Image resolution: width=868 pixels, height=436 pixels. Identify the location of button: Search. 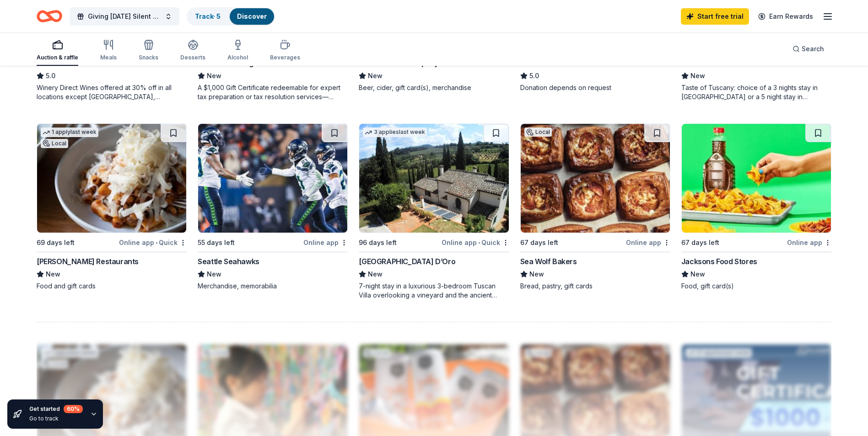
(808, 49).